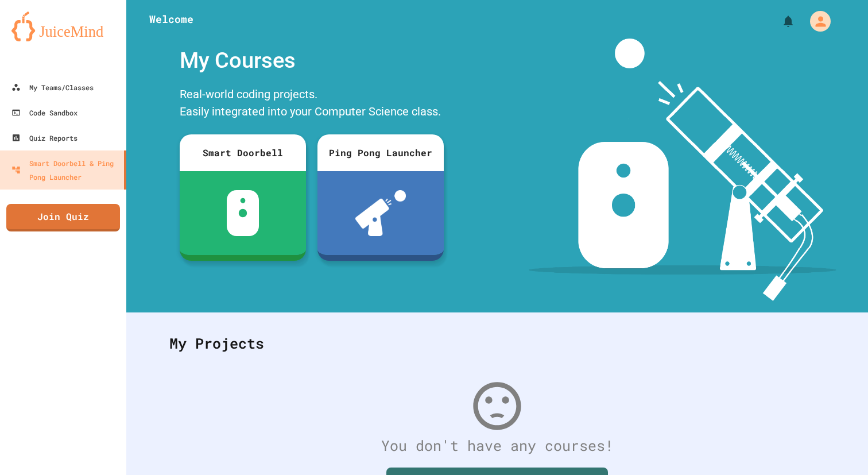 The image size is (868, 475). Describe the element at coordinates (381, 213) in the screenshot. I see `img: ppl-with-ball.png` at that location.